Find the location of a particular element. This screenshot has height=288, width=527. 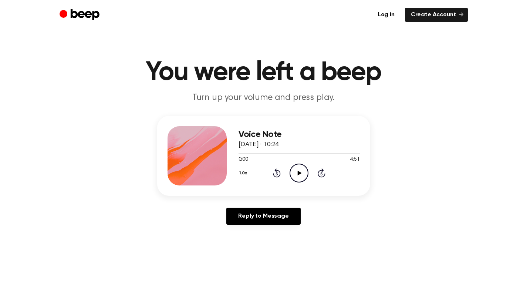

span: 0:00 is located at coordinates (244, 160).